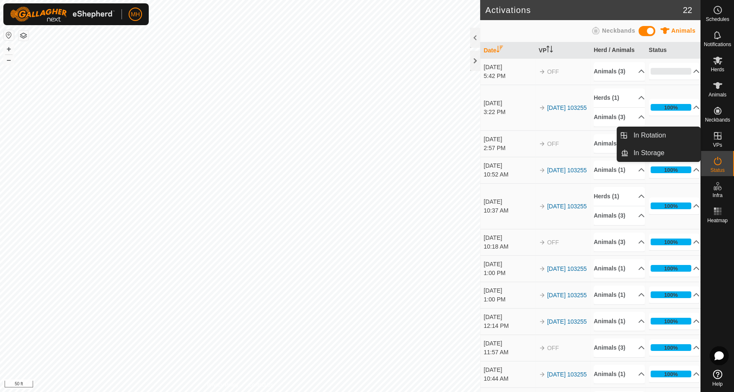 The image size is (734, 392). What do you see at coordinates (9, 35) in the screenshot?
I see `button: Reset Map` at bounding box center [9, 35].